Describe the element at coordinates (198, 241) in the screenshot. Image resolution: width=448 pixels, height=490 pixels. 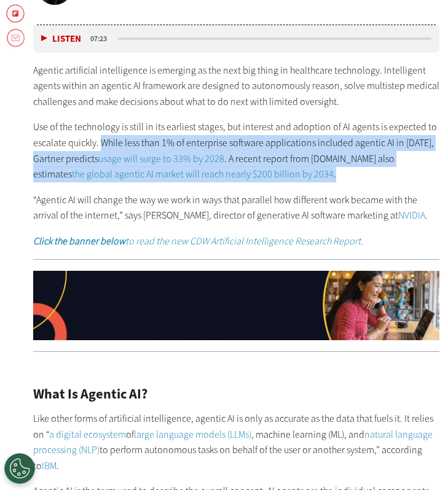
I see `a: Click the banner belowto read the new CDW Artificial Intelligence Research Report.` at that location.